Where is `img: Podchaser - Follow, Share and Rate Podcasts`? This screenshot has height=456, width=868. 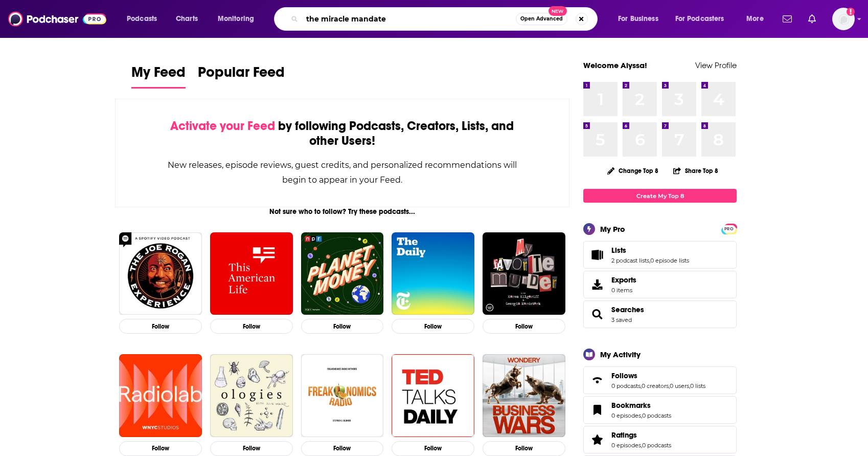 img: Podchaser - Follow, Share and Rate Podcasts is located at coordinates (57, 19).